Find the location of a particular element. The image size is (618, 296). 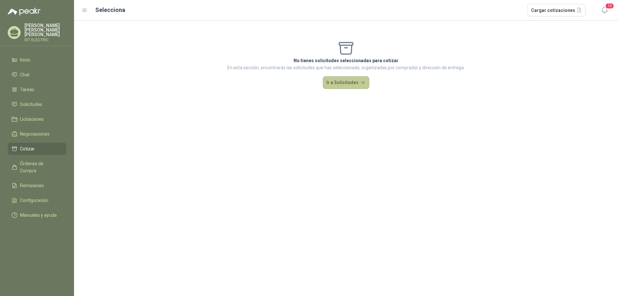

span: 10 is located at coordinates (610, 6).